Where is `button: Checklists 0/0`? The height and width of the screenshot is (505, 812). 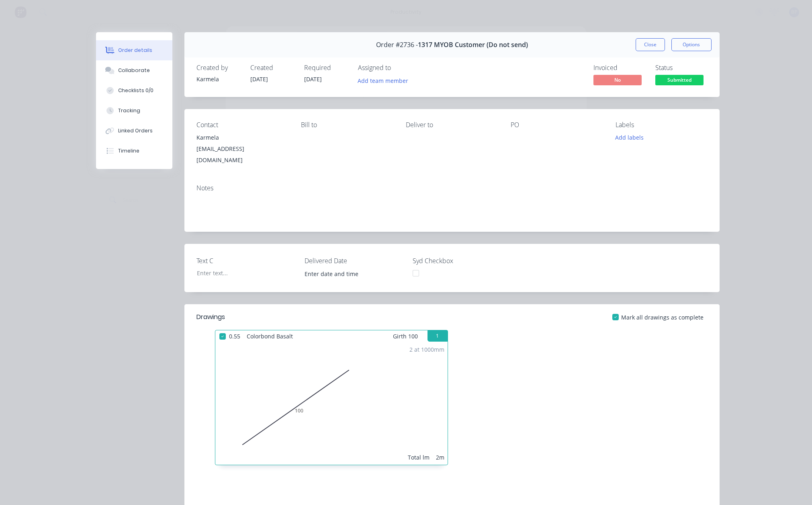
button: Checklists 0/0 is located at coordinates (135, 90).